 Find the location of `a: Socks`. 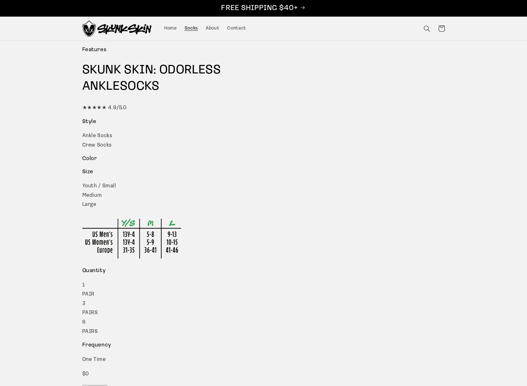

a: Socks is located at coordinates (191, 29).